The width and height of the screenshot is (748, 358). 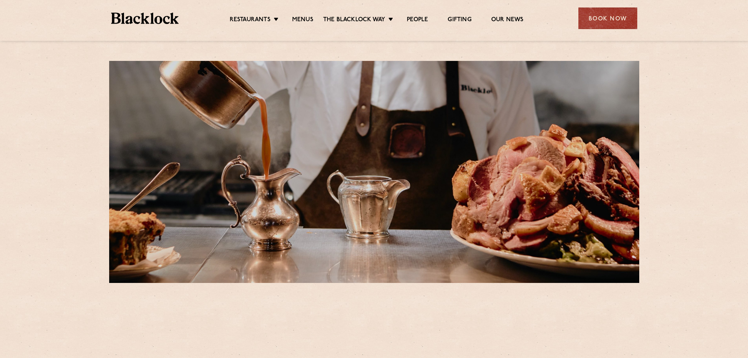 What do you see at coordinates (417, 20) in the screenshot?
I see `a: People` at bounding box center [417, 20].